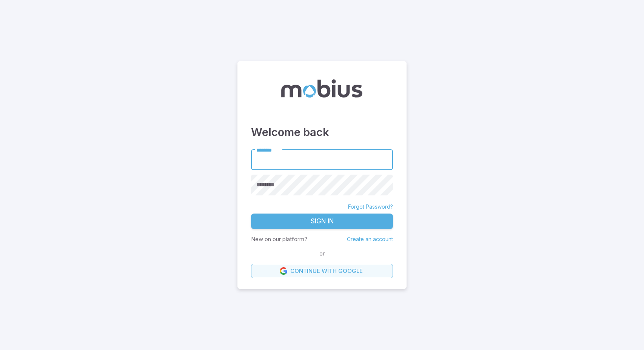  What do you see at coordinates (279, 239) in the screenshot?
I see `p: New on our platform?` at bounding box center [279, 239].